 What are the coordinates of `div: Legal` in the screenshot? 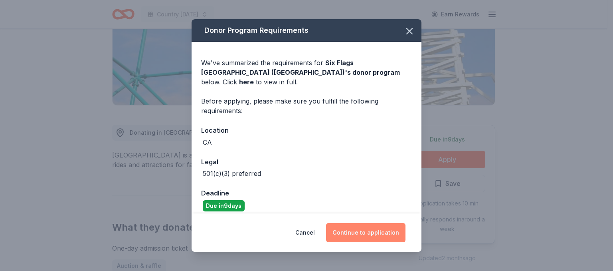 It's located at (307, 162).